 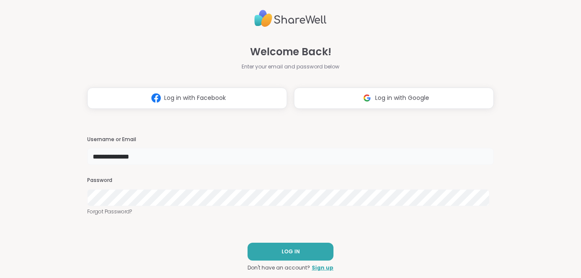 I want to click on span: Log in with Facebook, so click(x=195, y=98).